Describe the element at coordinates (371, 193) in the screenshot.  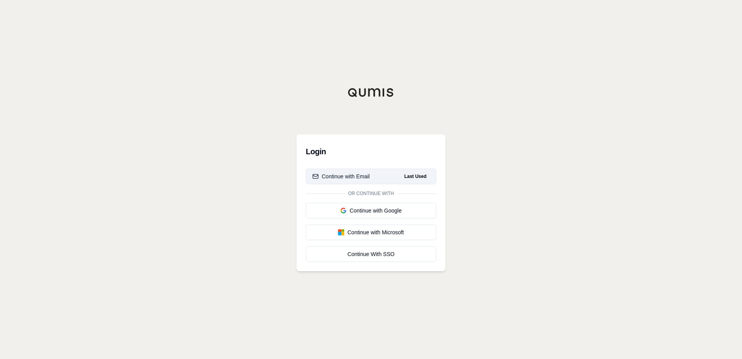
I see `span: Or continue with` at that location.